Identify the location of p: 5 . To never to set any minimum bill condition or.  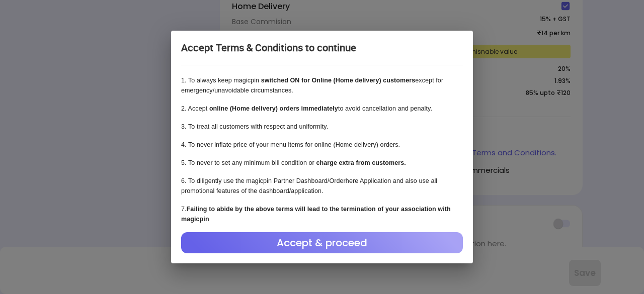
(322, 163).